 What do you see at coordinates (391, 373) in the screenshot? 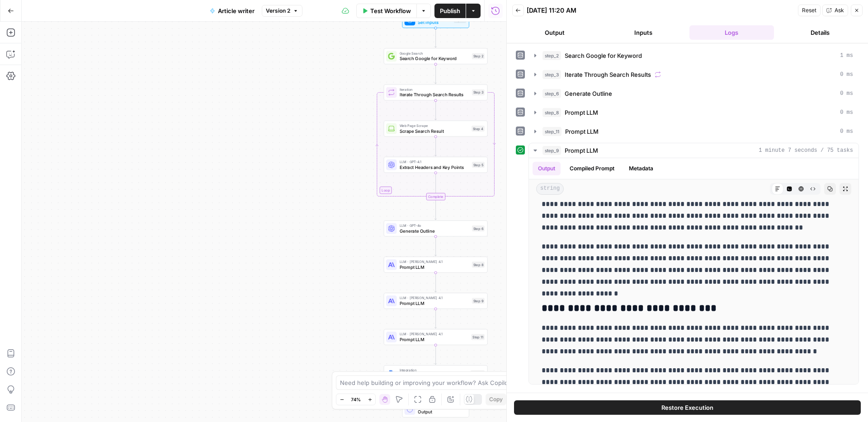
I see `img: Instagram%20post%20-%201%201.png` at bounding box center [391, 373].